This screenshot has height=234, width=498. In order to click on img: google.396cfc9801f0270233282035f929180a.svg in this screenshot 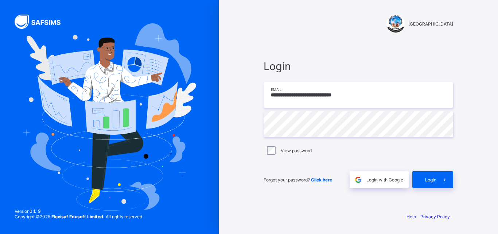, I will do `click(358, 179)`.